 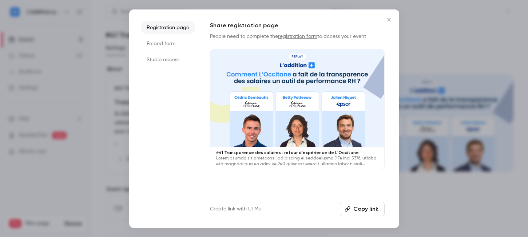 I want to click on p: People need to complete the to access your event, so click(x=297, y=36).